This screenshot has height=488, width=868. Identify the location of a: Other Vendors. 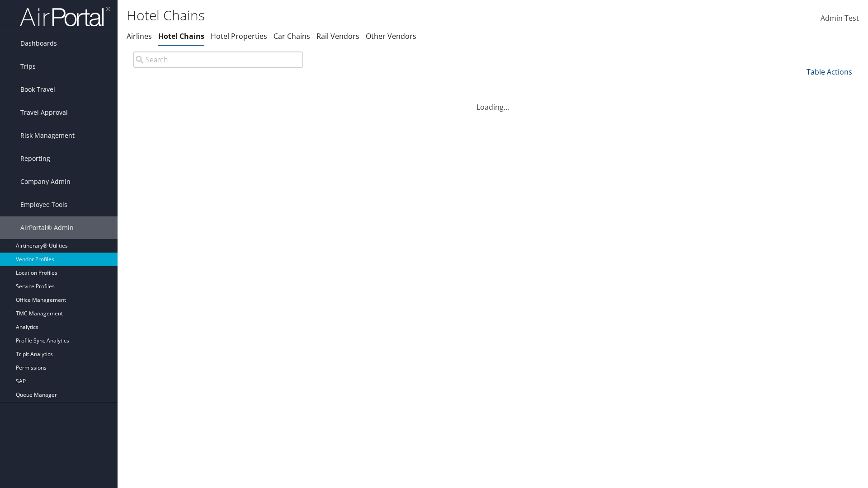
(391, 36).